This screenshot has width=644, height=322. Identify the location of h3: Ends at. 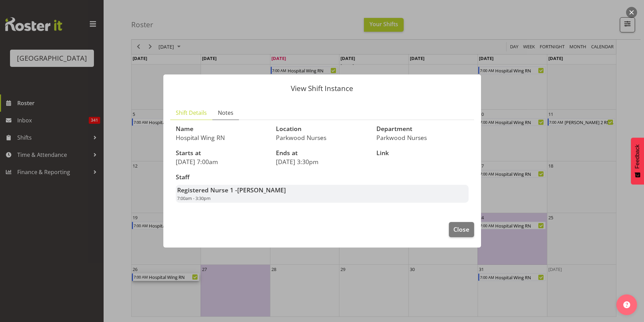
(322, 153).